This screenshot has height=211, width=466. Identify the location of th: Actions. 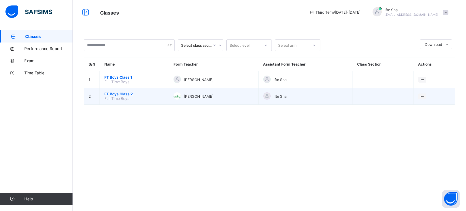
(434, 64).